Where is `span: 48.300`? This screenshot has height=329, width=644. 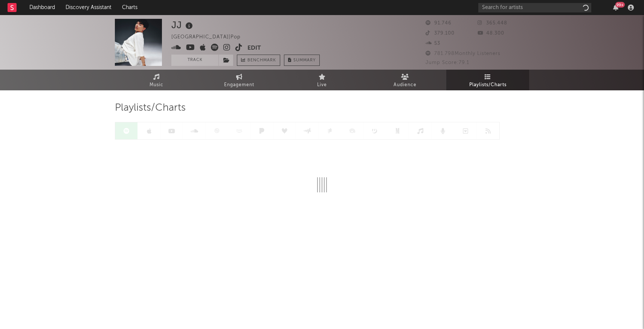
span: 48.300 is located at coordinates (491, 33).